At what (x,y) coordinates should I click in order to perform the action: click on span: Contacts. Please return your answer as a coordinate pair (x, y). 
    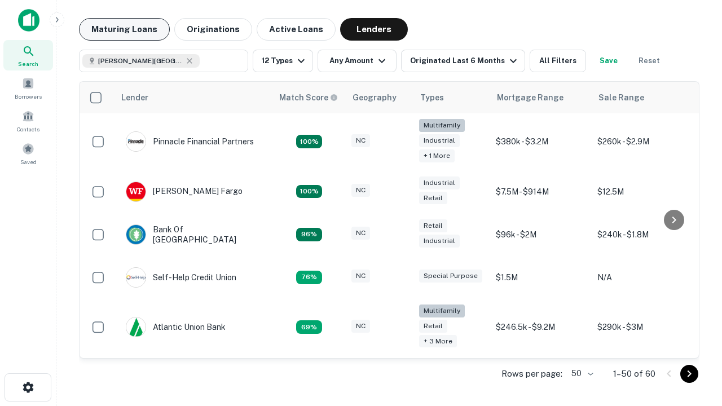
    Looking at the image, I should click on (28, 129).